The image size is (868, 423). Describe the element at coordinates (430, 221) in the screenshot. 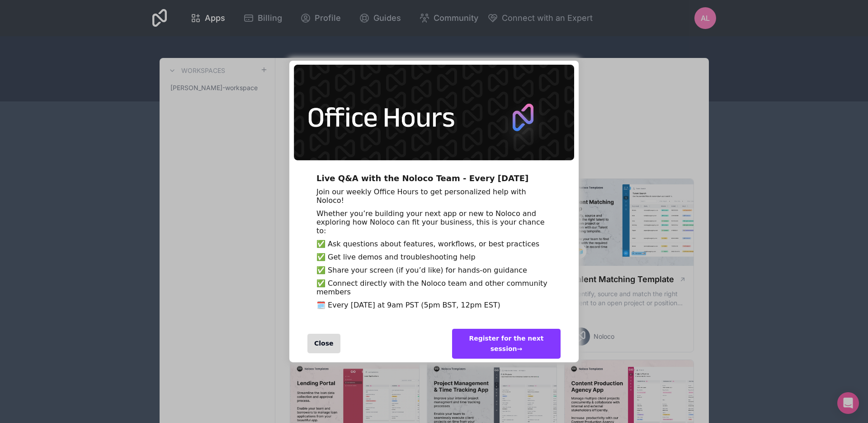

I see `span: Whether you’re building your next app or new to Noloco and exploring how Noloco can fit your busi...` at that location.